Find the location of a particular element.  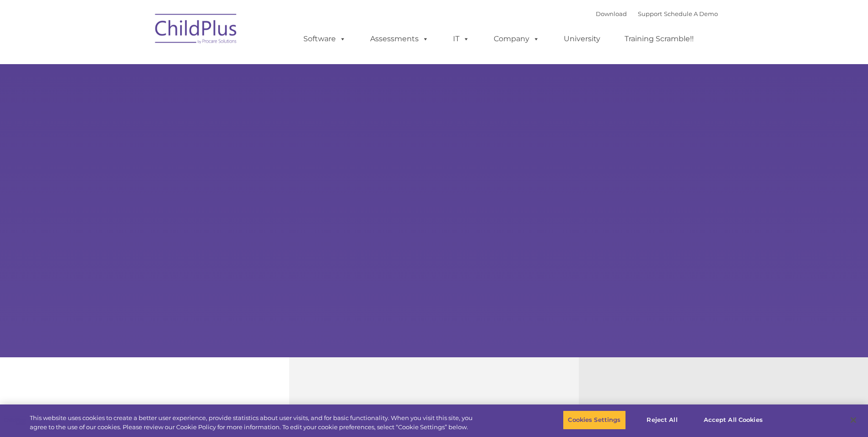

a: Schedule A Demo is located at coordinates (691, 14).